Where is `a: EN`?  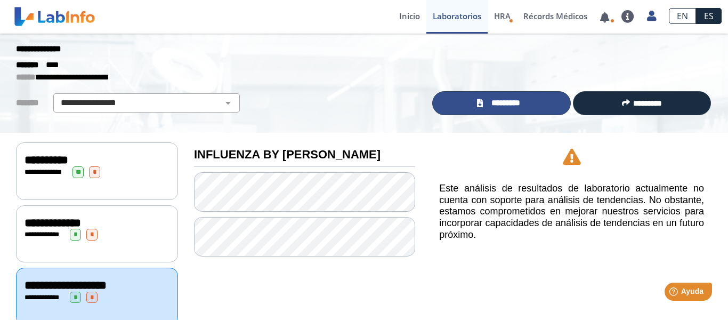 a: EN is located at coordinates (682, 16).